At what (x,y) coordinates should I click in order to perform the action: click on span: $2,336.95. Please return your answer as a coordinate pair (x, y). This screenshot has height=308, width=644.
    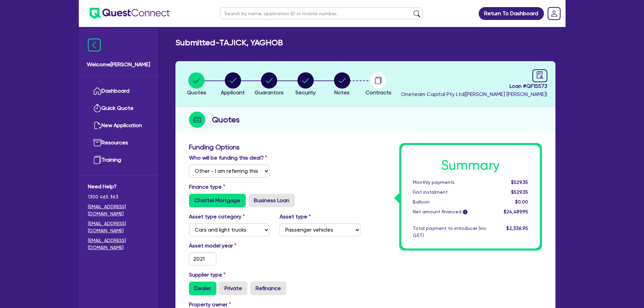
    Looking at the image, I should click on (517, 228).